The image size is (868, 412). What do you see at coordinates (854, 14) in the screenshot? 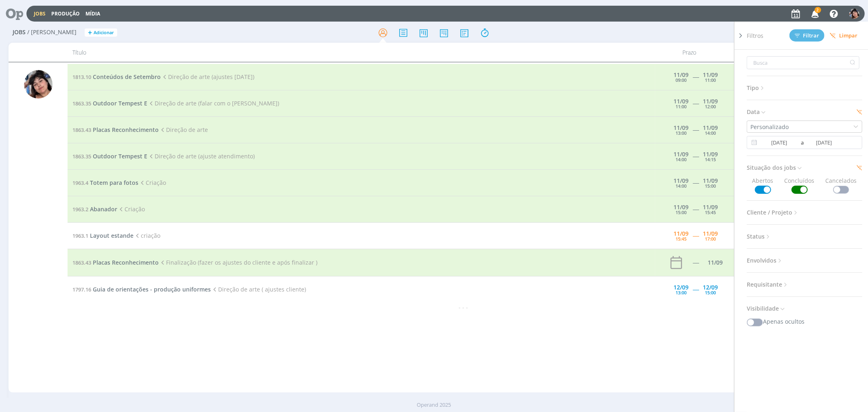
I see `button: E` at bounding box center [854, 14].